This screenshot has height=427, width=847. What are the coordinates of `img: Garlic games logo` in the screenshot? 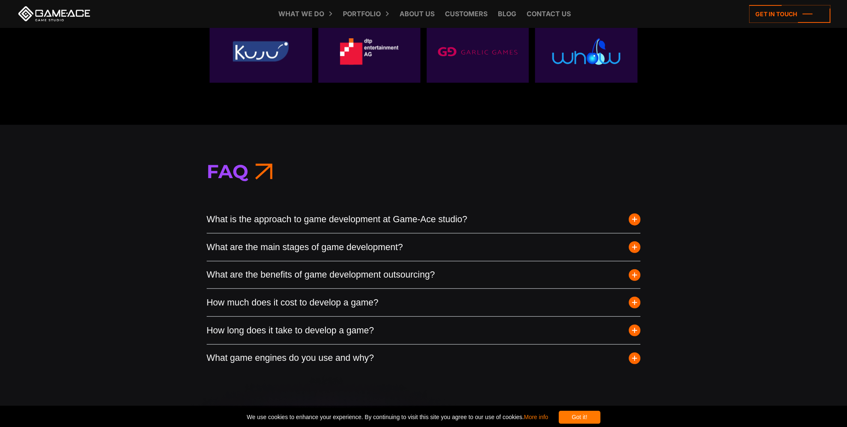 It's located at (478, 52).